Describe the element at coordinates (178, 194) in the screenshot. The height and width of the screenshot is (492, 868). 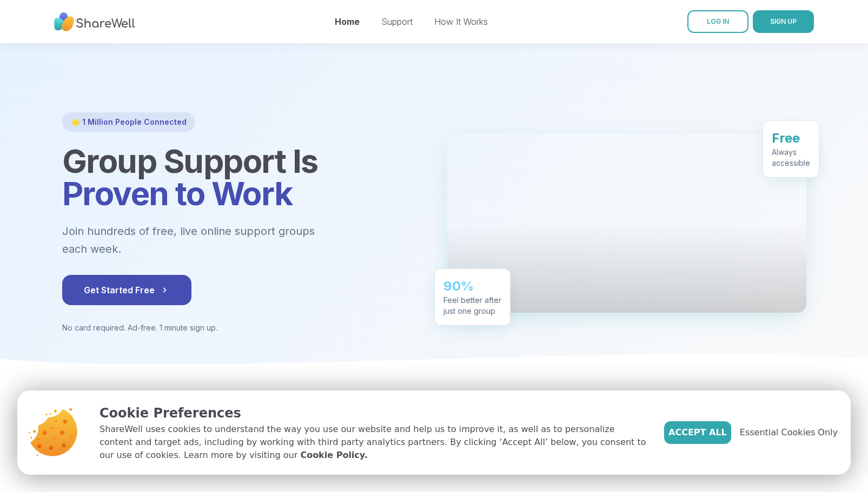
I see `span: Proven to Work` at that location.